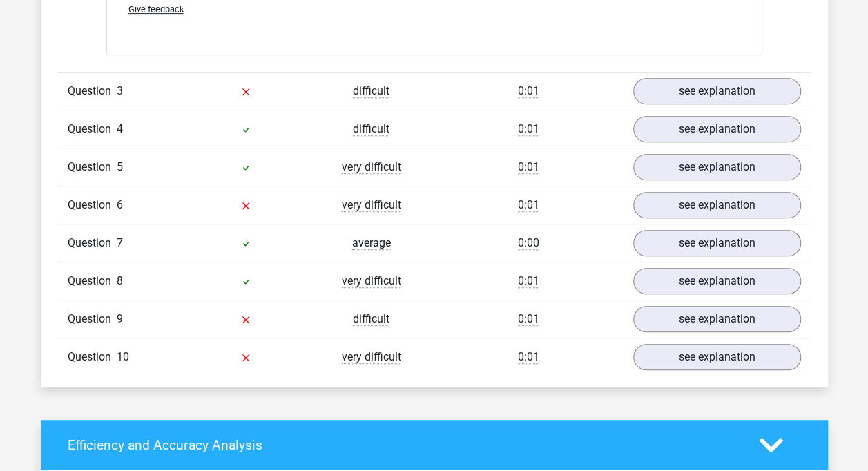  Describe the element at coordinates (528, 243) in the screenshot. I see `span: 0:00` at that location.